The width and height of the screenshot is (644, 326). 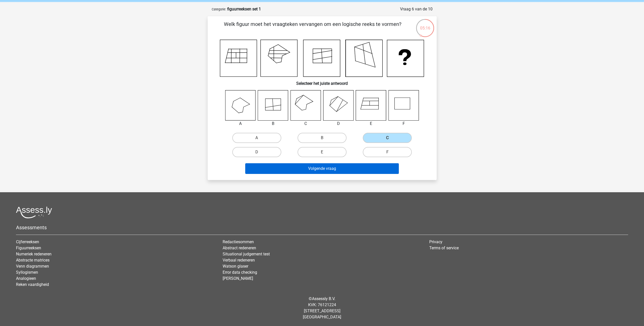 What do you see at coordinates (244, 9) in the screenshot?
I see `strong: figuurreeksen set 1` at bounding box center [244, 9].